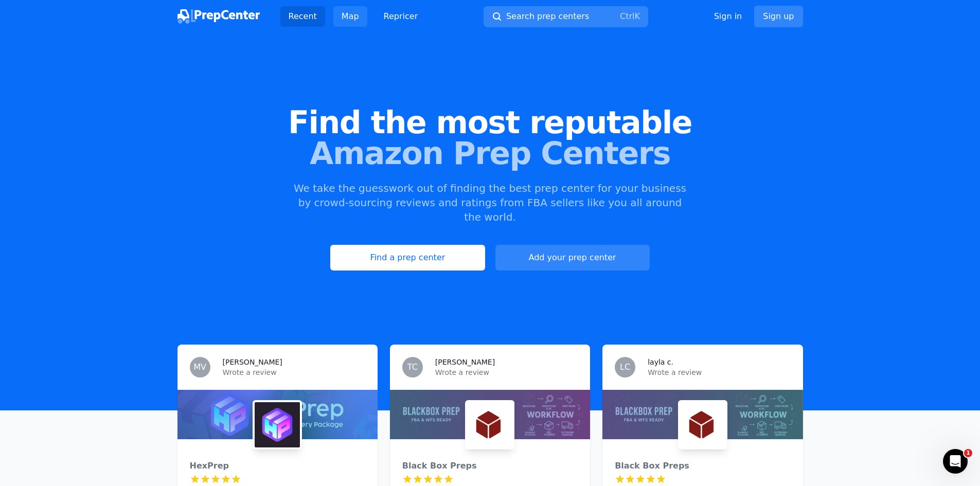 This screenshot has width=980, height=486. What do you see at coordinates (548, 17) in the screenshot?
I see `span: Search prep centers` at bounding box center [548, 17].